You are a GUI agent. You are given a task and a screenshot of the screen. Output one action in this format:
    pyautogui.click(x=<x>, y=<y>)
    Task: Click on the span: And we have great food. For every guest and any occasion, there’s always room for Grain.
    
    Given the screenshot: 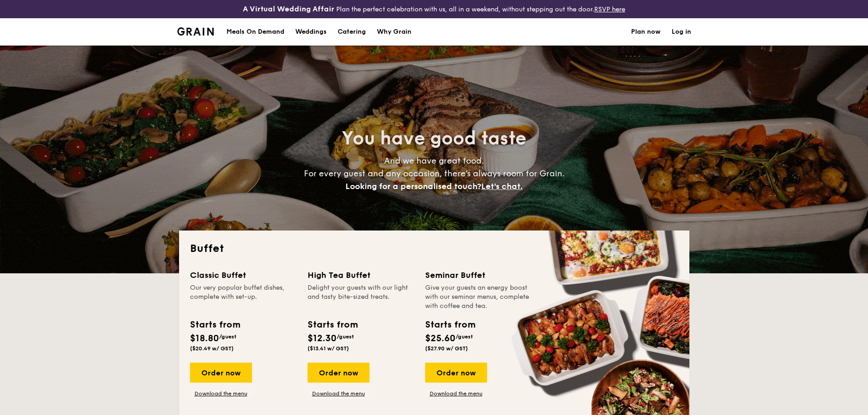 What is the action you would take?
    pyautogui.click(x=434, y=174)
    